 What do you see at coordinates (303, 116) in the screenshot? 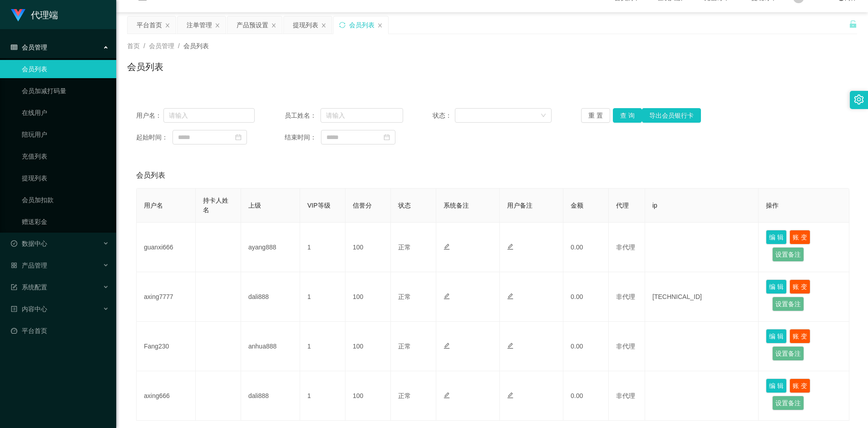
I see `span: 员工姓名：` at bounding box center [303, 116].